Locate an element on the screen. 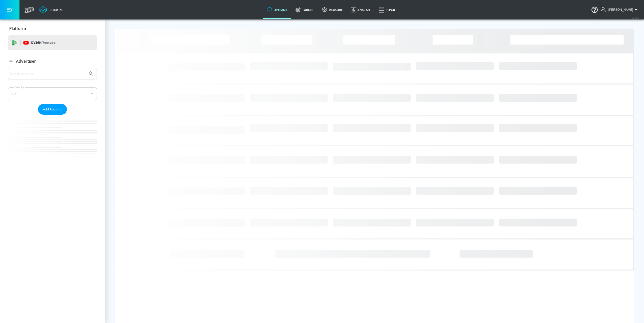 The width and height of the screenshot is (644, 323). button: Open Resource Center is located at coordinates (595, 9).